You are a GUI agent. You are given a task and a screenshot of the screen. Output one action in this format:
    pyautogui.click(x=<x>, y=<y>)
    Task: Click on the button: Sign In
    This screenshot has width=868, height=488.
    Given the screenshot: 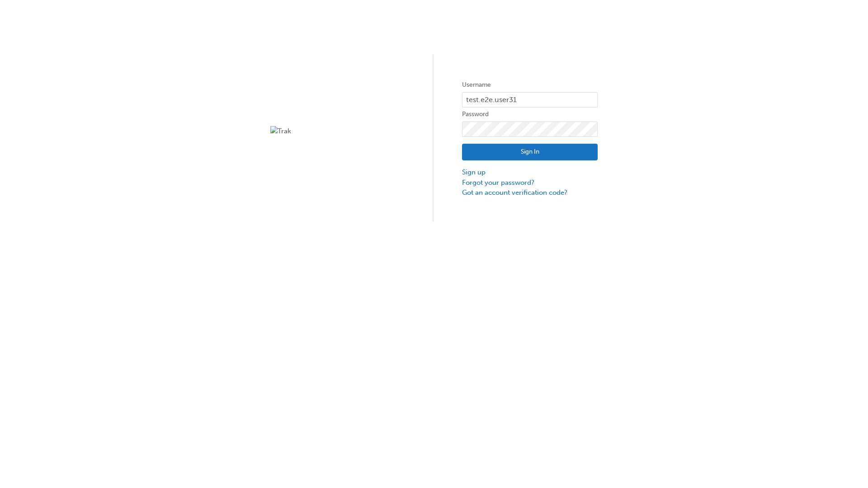 What is the action you would take?
    pyautogui.click(x=530, y=152)
    